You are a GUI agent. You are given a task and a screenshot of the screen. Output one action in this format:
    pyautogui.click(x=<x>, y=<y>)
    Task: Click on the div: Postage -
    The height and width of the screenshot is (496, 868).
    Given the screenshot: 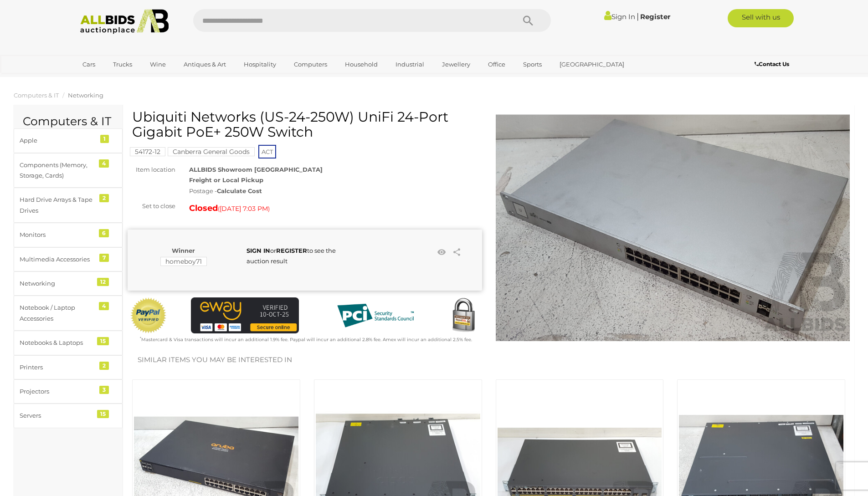 What is the action you would take?
    pyautogui.click(x=335, y=191)
    